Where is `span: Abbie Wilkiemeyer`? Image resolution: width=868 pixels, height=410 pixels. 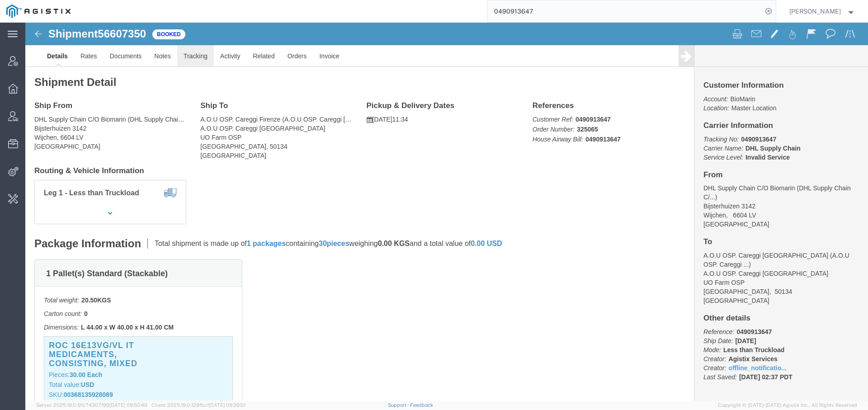
span: Abbie Wilkiemeyer is located at coordinates (815, 11).